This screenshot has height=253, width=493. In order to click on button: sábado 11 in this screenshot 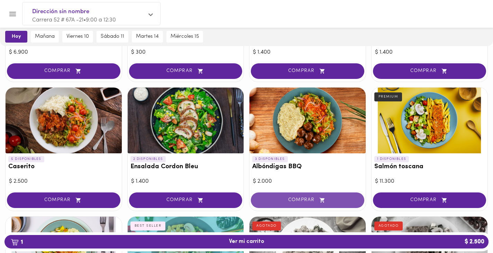, I will do `click(112, 37)`.